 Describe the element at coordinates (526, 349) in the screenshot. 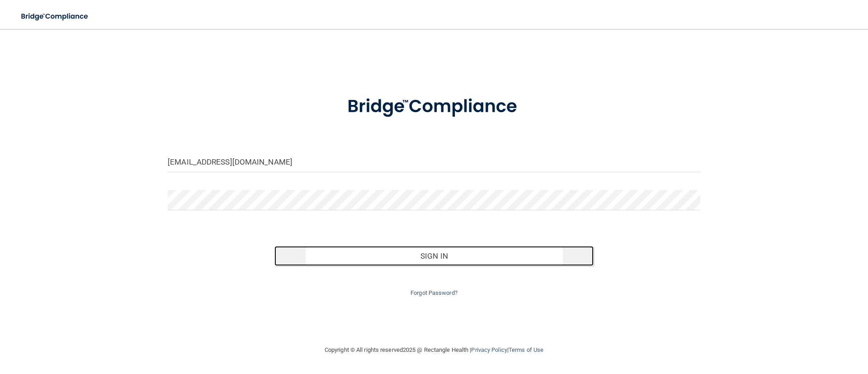

I see `a: Terms of Use` at that location.